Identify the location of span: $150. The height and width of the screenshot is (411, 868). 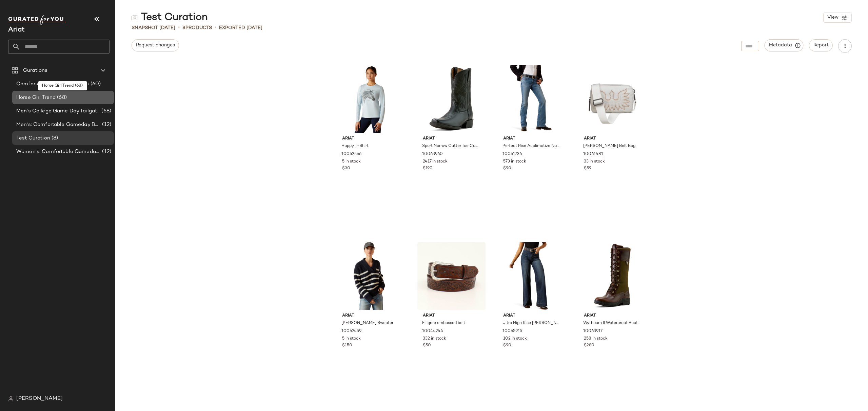
(347, 346).